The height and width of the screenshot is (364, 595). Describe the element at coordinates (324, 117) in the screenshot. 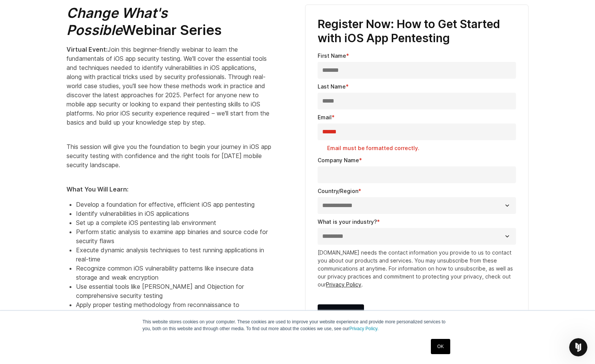

I see `span: Email` at that location.